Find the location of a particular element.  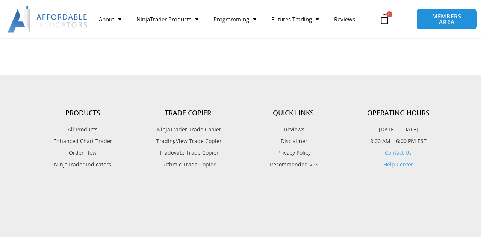

a: Enhanced Chart Trader is located at coordinates (83, 141).